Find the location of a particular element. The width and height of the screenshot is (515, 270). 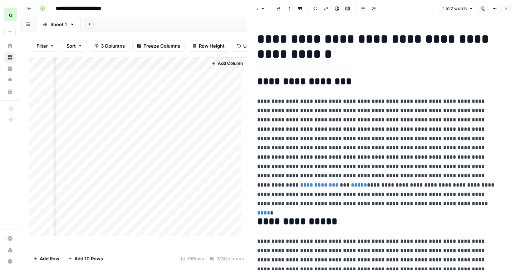

a: Your Data is located at coordinates (10, 92).